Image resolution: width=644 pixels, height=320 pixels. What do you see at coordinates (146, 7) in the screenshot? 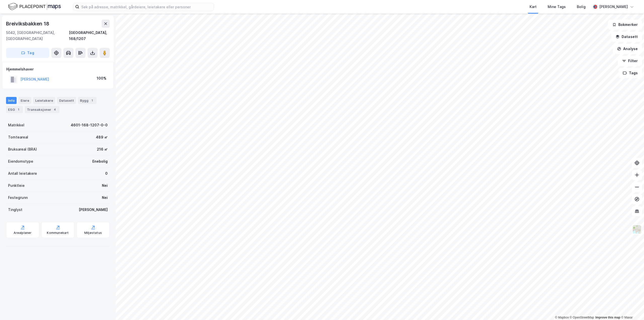
I see `input: Søk på adresse, matrikkel, gårdeiere, leietakere eller personer` at bounding box center [146, 7].